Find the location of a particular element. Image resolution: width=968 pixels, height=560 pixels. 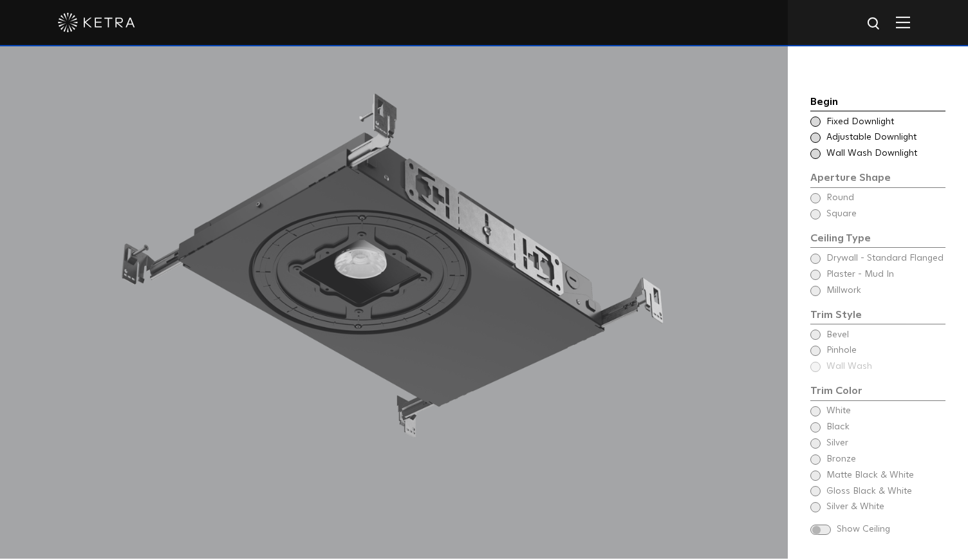

img: ketra-logo-2019-white is located at coordinates (96, 23).